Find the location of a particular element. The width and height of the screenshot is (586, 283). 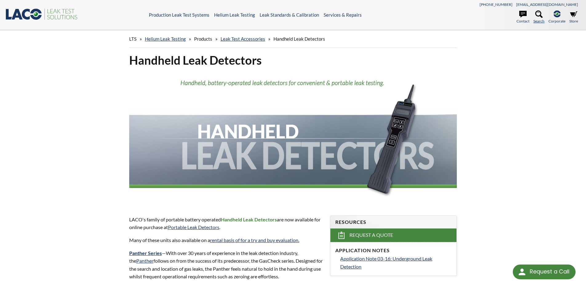

p: Many of these units also available on a is located at coordinates (226, 240).